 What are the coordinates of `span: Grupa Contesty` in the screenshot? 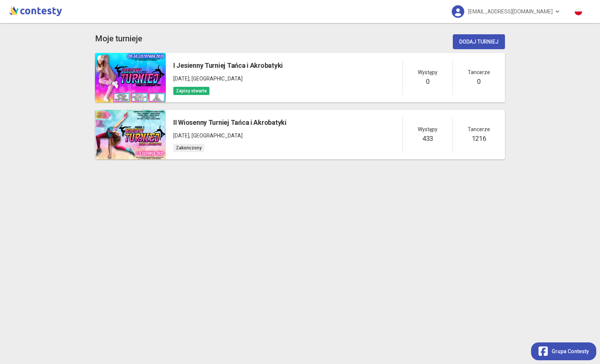 It's located at (570, 351).